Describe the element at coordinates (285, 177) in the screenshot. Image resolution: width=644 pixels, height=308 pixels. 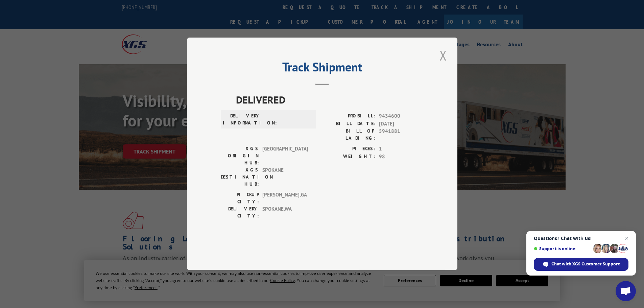
I see `span: SPOKANE` at that location.